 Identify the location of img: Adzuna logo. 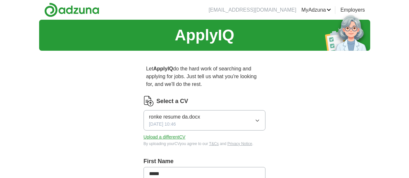
(72, 10).